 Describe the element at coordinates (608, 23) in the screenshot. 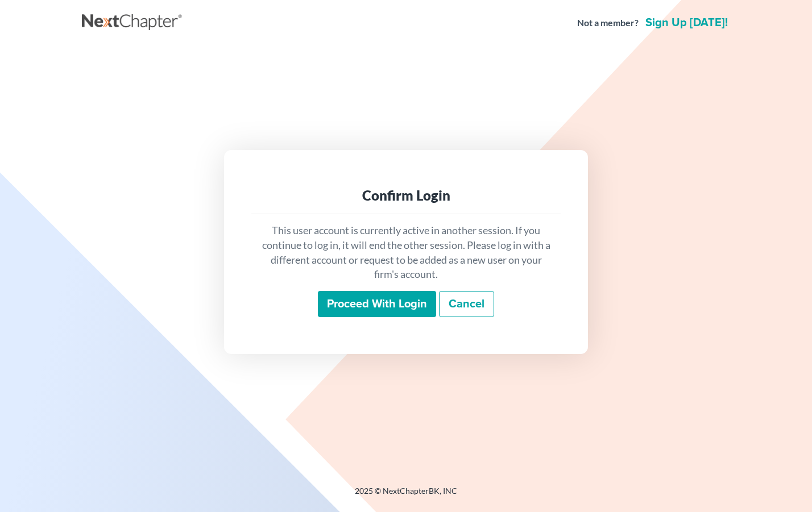

I see `strong: Not a member?` at that location.